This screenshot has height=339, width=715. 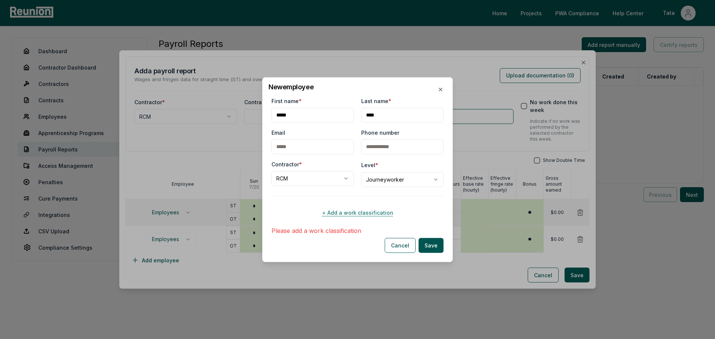 I want to click on button: + Add a work classification, so click(x=357, y=213).